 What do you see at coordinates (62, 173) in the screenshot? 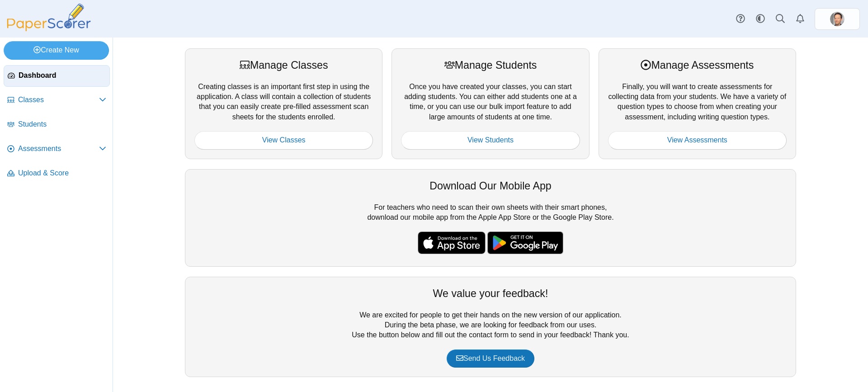
I see `span: Upload & Score` at bounding box center [62, 173].